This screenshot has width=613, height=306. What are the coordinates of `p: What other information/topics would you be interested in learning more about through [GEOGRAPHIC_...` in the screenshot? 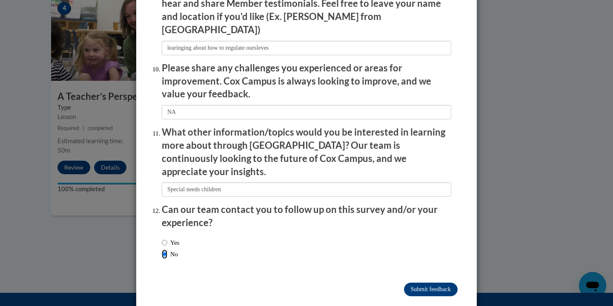 It's located at (306, 152).